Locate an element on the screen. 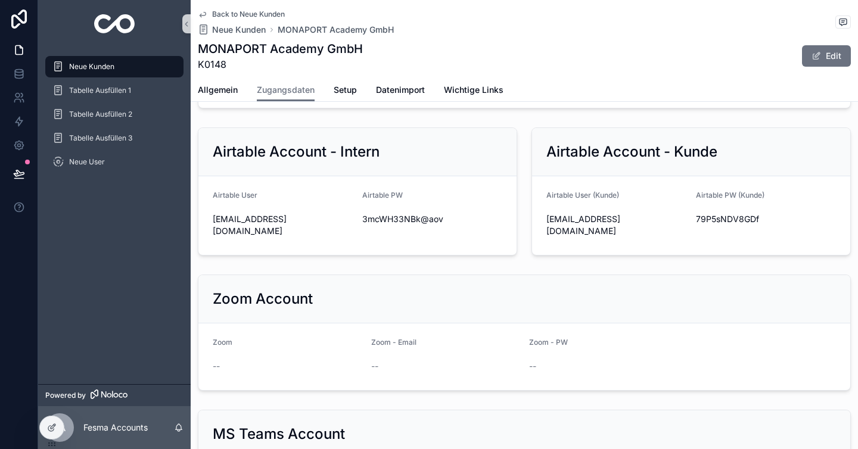 This screenshot has height=449, width=858. a: Datenimport is located at coordinates (400, 91).